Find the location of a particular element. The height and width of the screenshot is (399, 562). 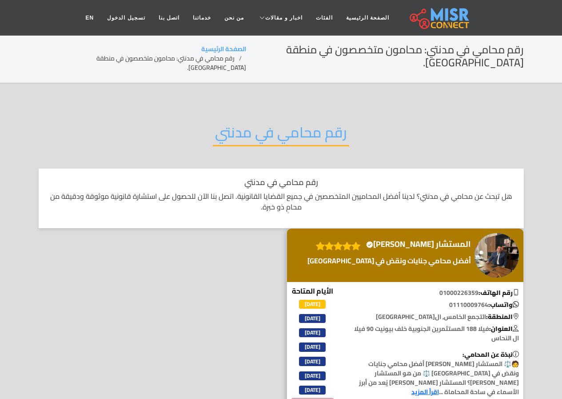

b: واتساب: is located at coordinates (503, 304).